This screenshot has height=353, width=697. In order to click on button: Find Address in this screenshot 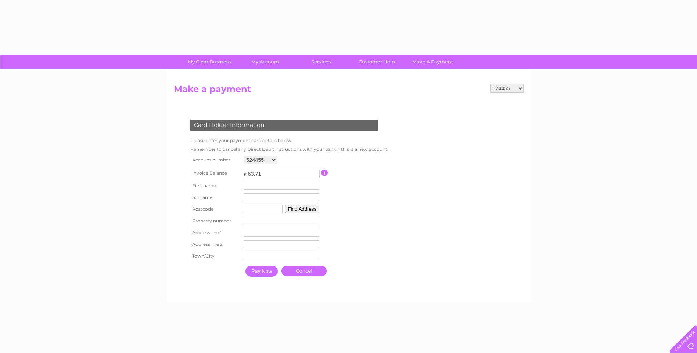, I will do `click(302, 209)`.